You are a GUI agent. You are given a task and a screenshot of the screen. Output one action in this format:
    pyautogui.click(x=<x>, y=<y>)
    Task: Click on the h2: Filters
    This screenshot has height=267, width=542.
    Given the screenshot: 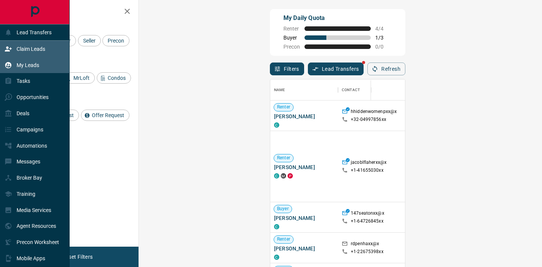 What is the action you would take?
    pyautogui.click(x=78, y=12)
    